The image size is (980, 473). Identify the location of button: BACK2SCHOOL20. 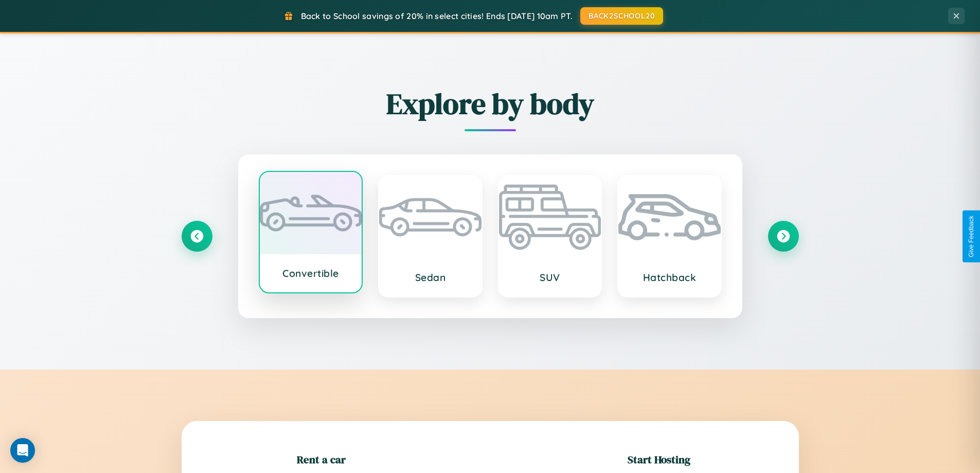
(622, 16).